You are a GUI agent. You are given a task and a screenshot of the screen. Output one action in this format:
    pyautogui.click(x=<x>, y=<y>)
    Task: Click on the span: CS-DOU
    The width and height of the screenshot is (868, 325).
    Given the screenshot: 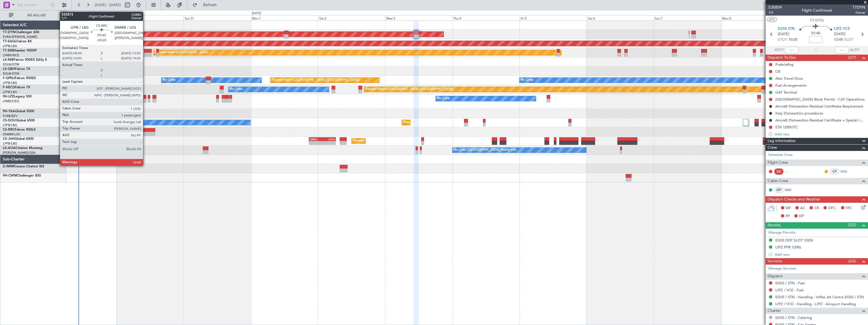 What is the action you would take?
    pyautogui.click(x=9, y=121)
    